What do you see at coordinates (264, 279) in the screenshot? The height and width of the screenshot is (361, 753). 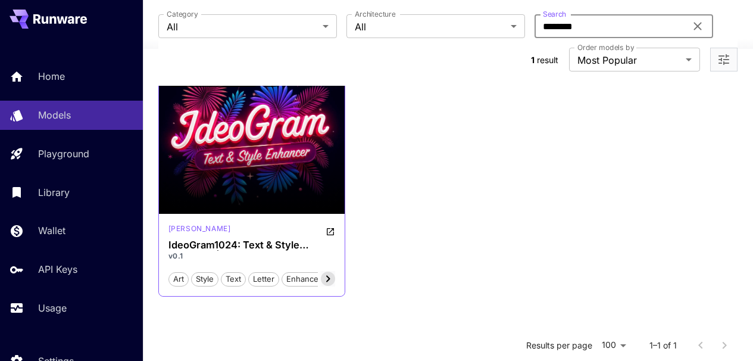 I see `button: letter` at bounding box center [264, 279].